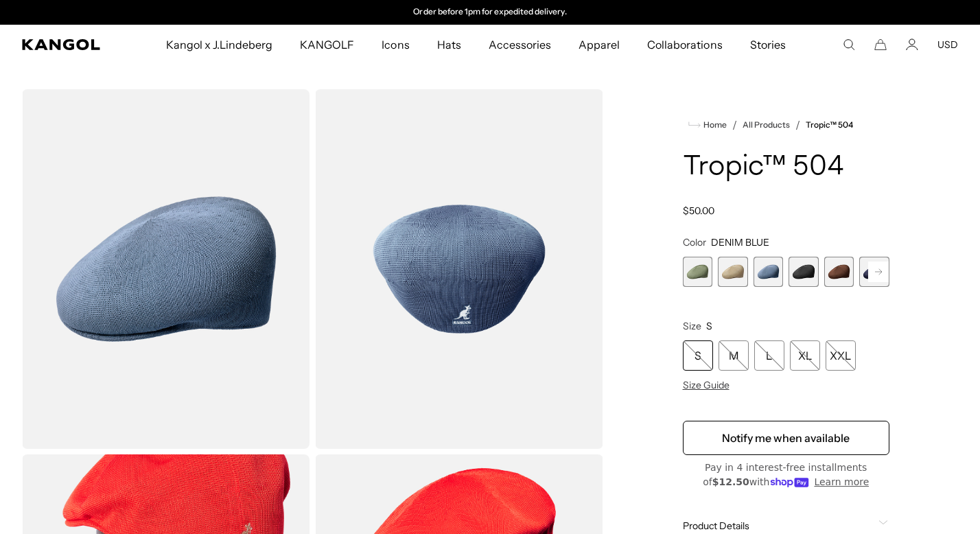 This screenshot has height=534, width=980. What do you see at coordinates (707, 125) in the screenshot?
I see `a: Home` at bounding box center [707, 125].